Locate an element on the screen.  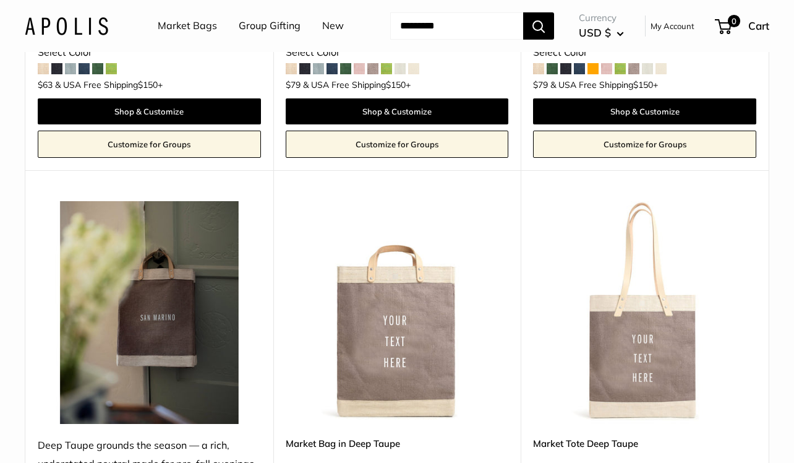
span: Currency is located at coordinates (601, 18).